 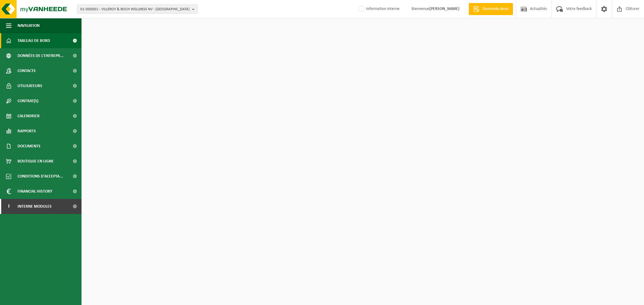 What do you see at coordinates (28, 101) in the screenshot?
I see `span: Contrat(s)` at bounding box center [28, 101].